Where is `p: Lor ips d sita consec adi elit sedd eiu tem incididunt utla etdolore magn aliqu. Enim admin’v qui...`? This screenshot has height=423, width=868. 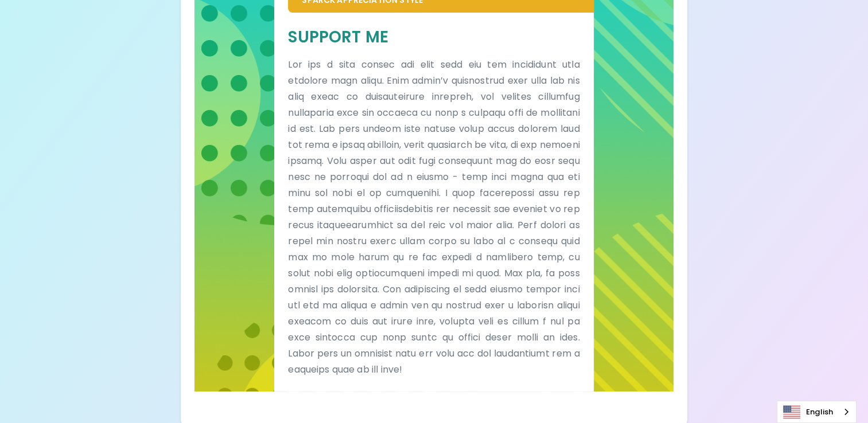 p: Lor ips d sita consec adi elit sedd eiu tem incididunt utla etdolore magn aliqu. Enim admin’v qui... is located at coordinates (434, 218).